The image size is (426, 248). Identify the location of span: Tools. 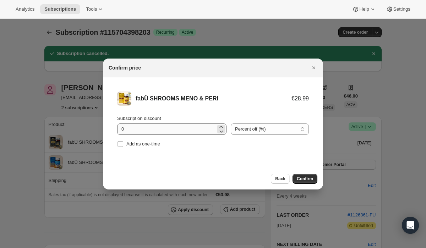
(91, 9).